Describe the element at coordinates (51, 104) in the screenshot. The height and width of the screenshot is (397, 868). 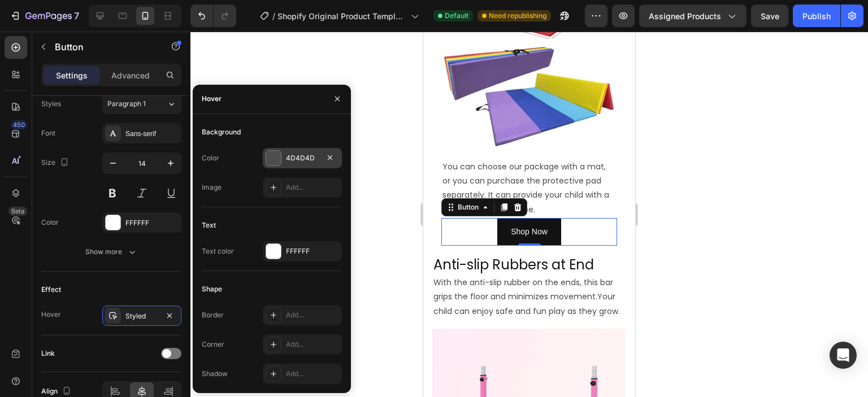
I see `div: Styles` at that location.